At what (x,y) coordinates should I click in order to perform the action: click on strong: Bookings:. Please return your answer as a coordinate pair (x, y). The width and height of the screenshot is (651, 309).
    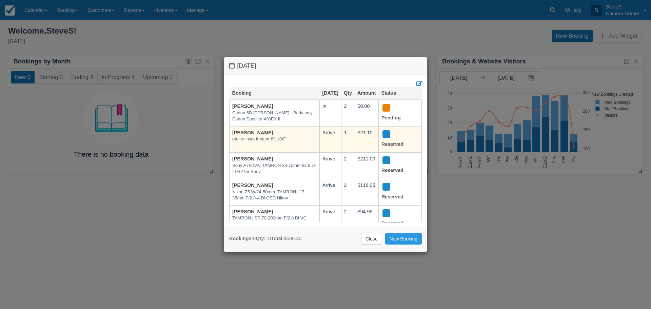
    Looking at the image, I should click on (241, 238).